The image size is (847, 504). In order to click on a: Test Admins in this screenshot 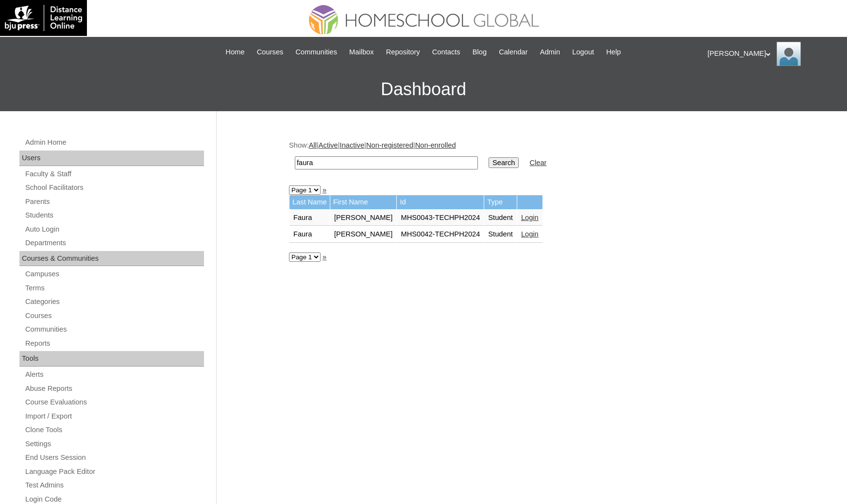, I will do `click(114, 485)`.